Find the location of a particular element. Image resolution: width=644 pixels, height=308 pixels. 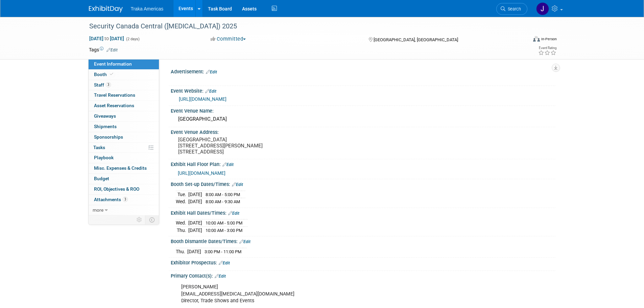

a: Event Information is located at coordinates (124, 64).